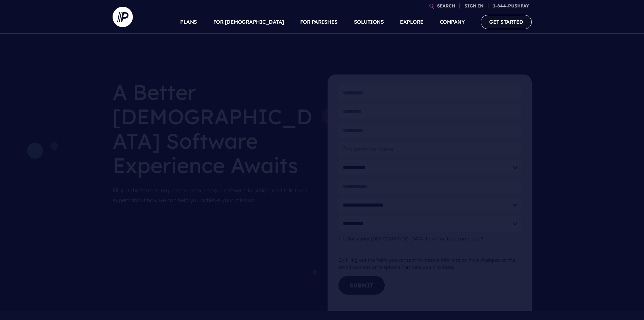 The height and width of the screenshot is (320, 644). Describe the element at coordinates (319, 22) in the screenshot. I see `a: FOR PARISHES` at that location.